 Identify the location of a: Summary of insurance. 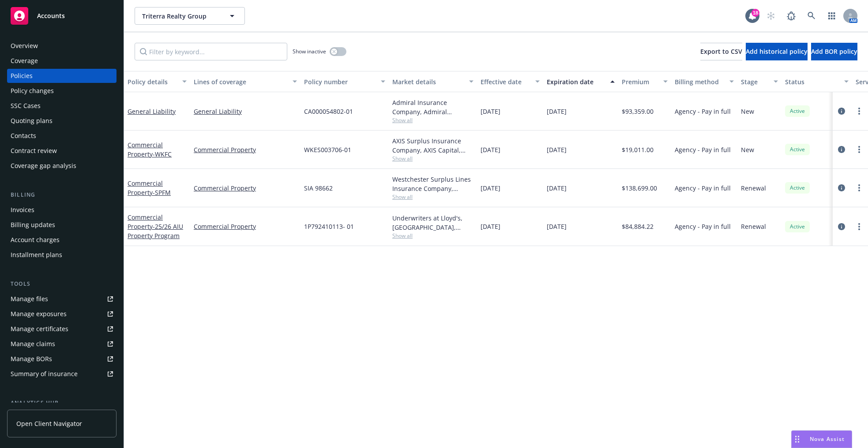
(62, 374).